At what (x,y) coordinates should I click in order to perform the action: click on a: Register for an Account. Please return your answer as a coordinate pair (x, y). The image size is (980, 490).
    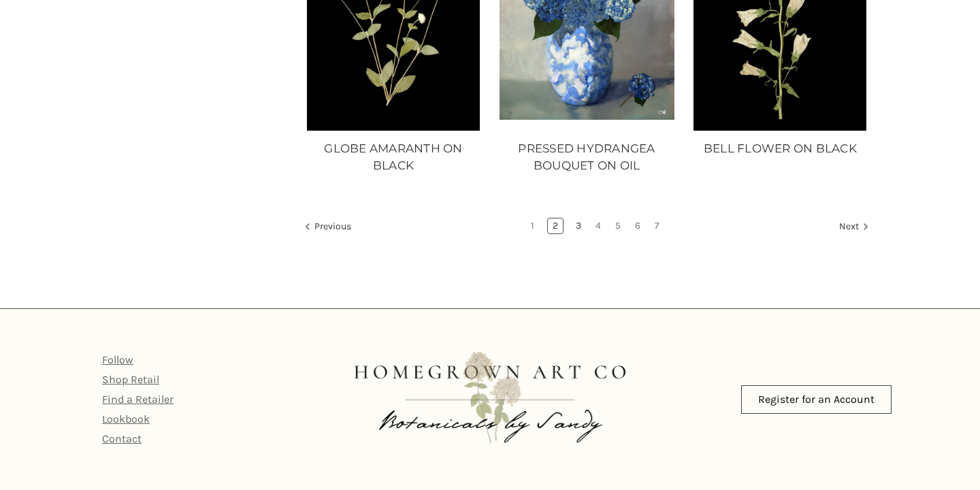
    Looking at the image, I should click on (816, 399).